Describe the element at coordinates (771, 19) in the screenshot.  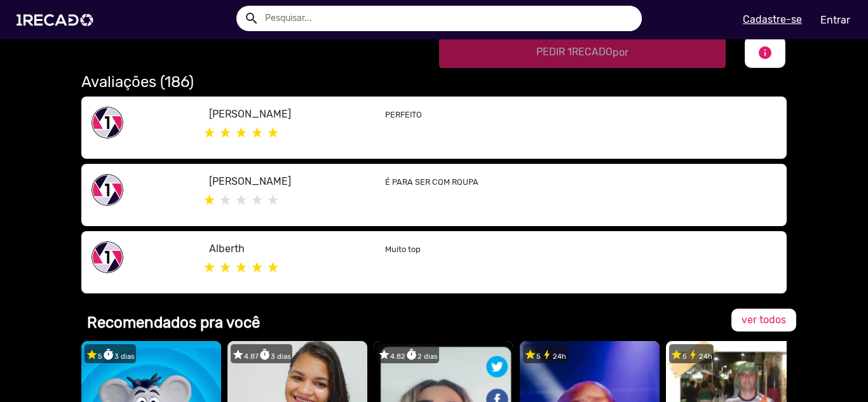
I see `u: Cadastre-se` at that location.